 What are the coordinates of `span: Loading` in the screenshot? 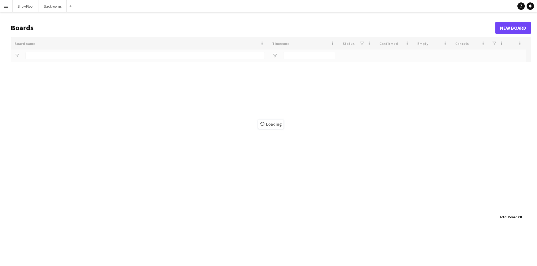 It's located at (271, 124).